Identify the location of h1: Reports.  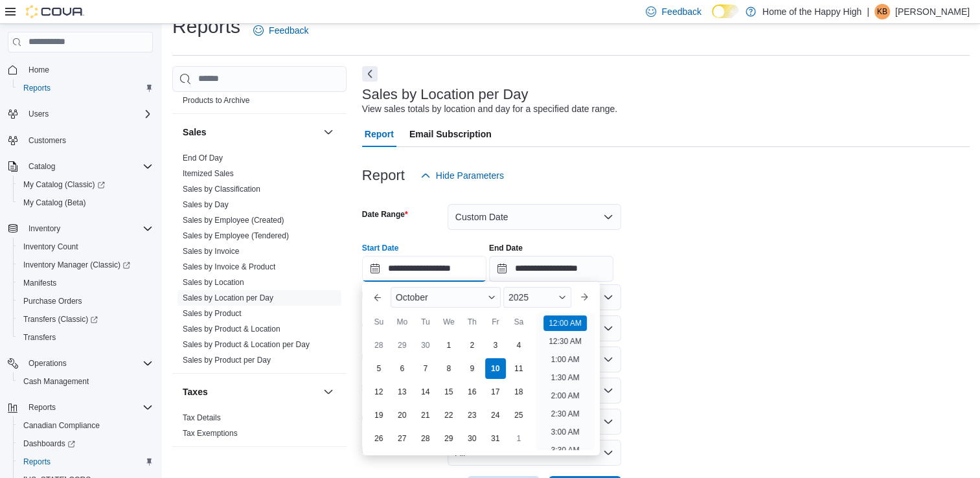
(206, 27).